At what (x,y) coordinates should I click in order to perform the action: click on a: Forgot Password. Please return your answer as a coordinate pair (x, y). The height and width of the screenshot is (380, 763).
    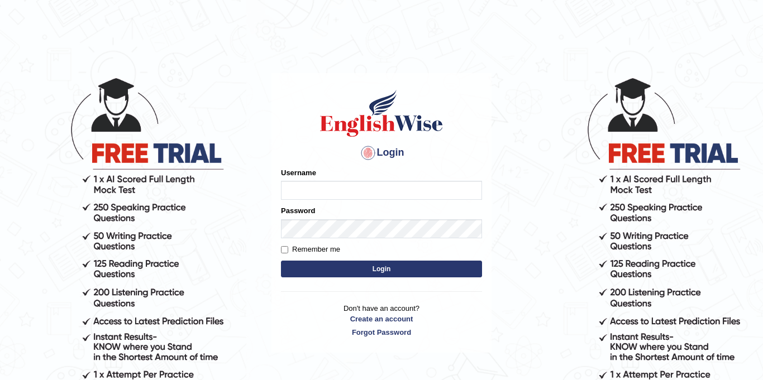
    Looking at the image, I should click on (381, 332).